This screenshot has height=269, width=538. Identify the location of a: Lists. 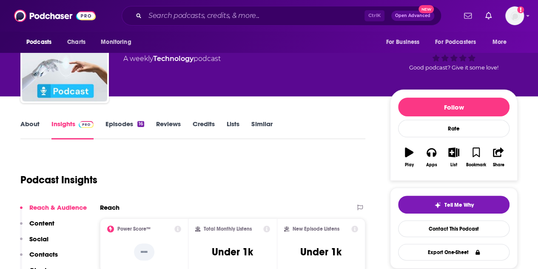
(233, 129).